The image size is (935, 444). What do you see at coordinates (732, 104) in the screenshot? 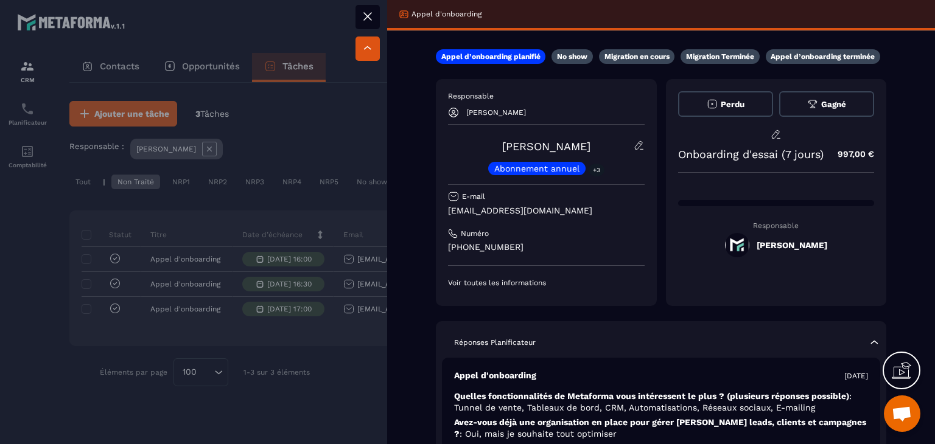
I see `span: Perdu` at bounding box center [732, 104].